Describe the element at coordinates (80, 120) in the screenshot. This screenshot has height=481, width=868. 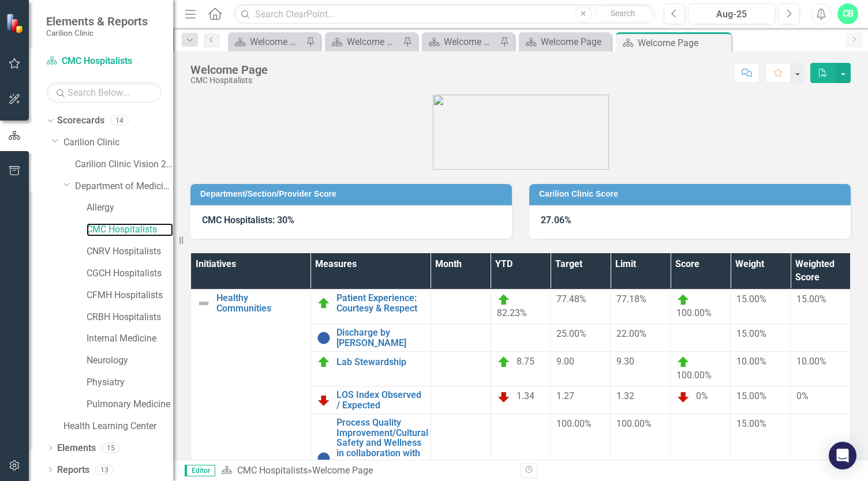
I see `a: Scorecards` at that location.